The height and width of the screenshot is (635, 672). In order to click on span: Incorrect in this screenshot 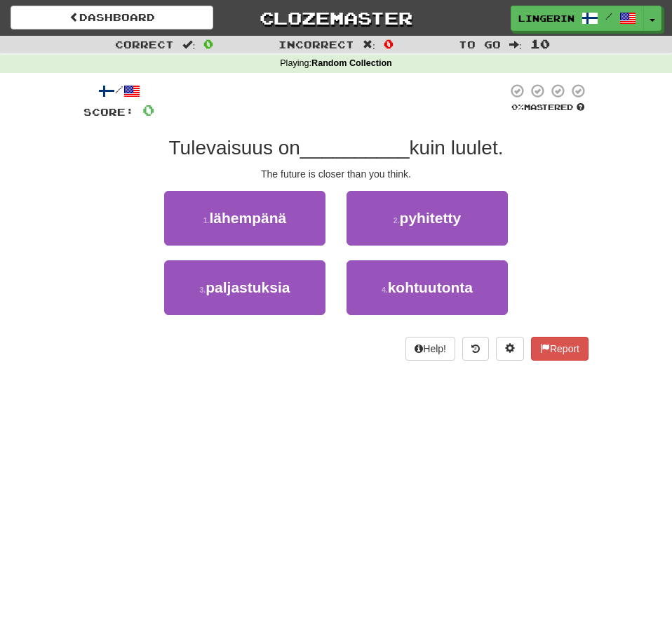, I will do `click(317, 45)`.